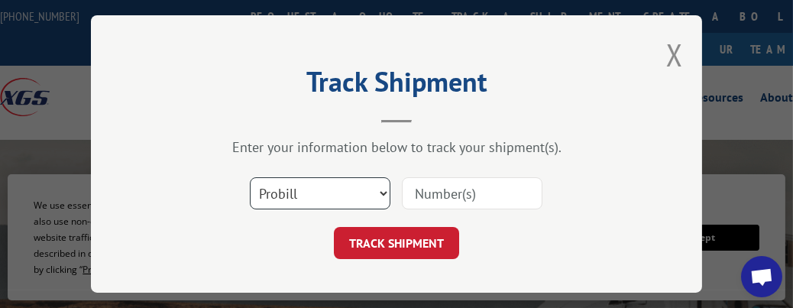 The width and height of the screenshot is (793, 308). I want to click on a: Open chat, so click(762, 277).